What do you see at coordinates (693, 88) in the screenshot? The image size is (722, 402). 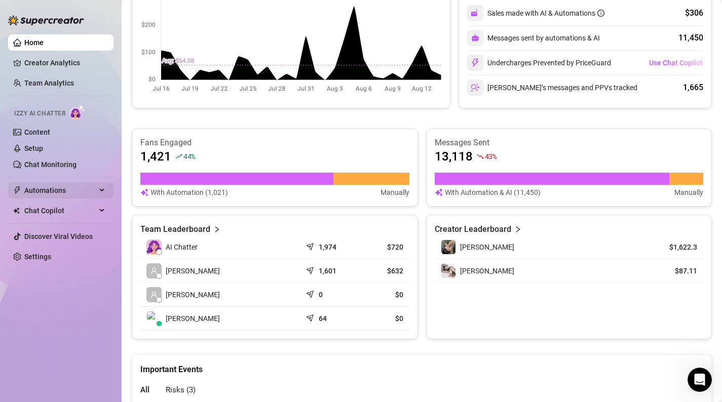 I see `div: 1,665` at bounding box center [693, 88].